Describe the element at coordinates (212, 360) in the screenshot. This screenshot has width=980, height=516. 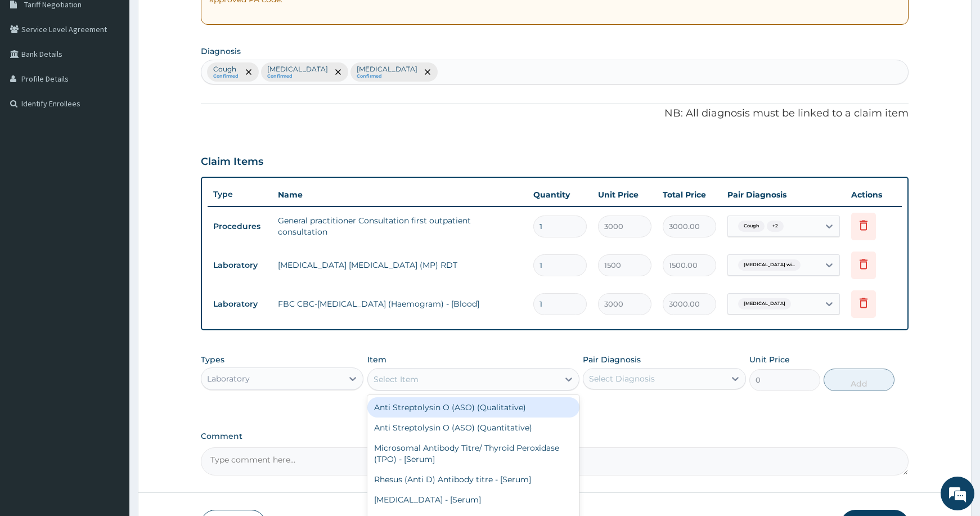
I see `label: Types` at that location.